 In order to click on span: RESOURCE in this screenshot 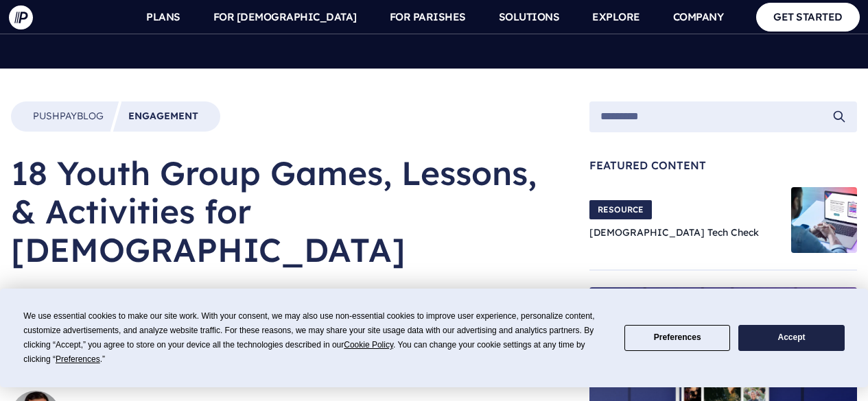, I will do `click(620, 209)`.